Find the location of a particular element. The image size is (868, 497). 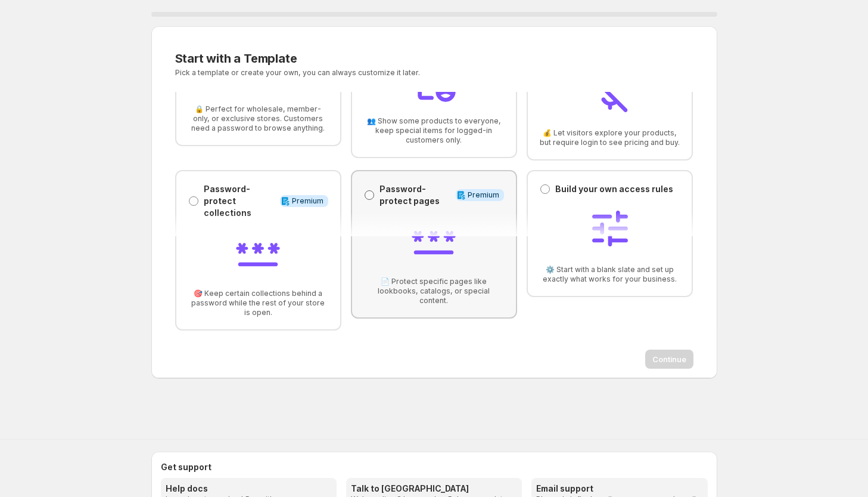

span: 🎯 Keep certain collections behind a password while the rest of your store is open. is located at coordinates (258, 303).